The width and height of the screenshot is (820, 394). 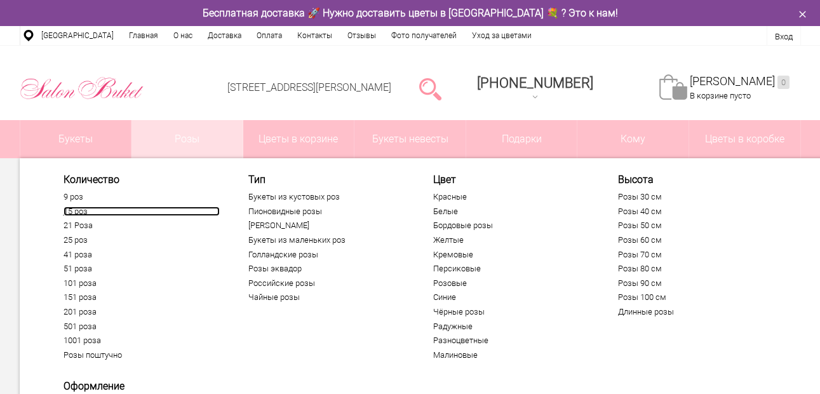 What do you see at coordinates (511, 197) in the screenshot?
I see `a: Красные` at bounding box center [511, 197].